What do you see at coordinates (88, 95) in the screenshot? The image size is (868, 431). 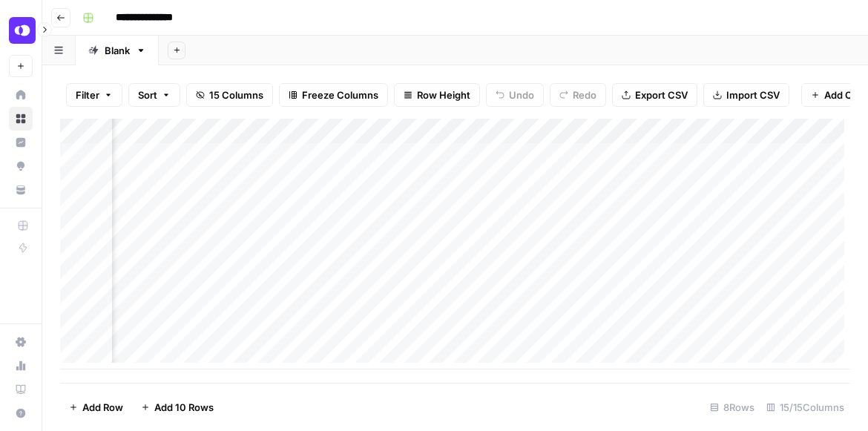 I see `span: Filter` at bounding box center [88, 95].